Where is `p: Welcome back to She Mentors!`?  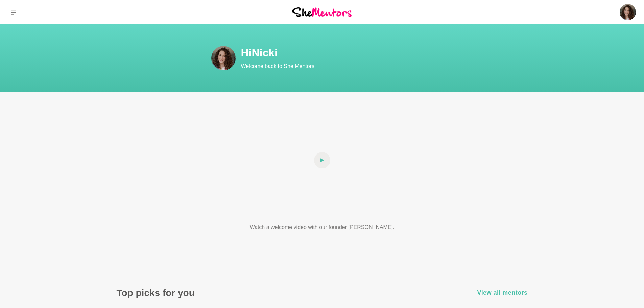 p: Welcome back to She Mentors! is located at coordinates (363, 66).